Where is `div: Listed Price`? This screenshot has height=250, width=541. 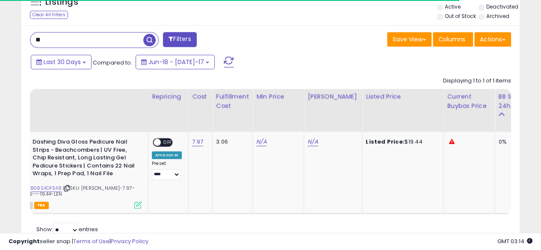 div: Listed Price is located at coordinates (402, 97).